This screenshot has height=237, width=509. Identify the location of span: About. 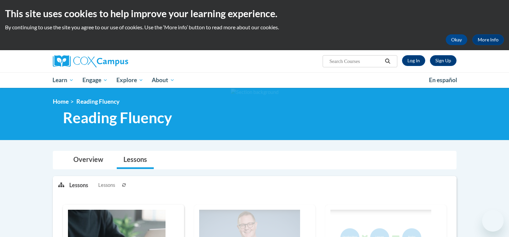
(163, 80).